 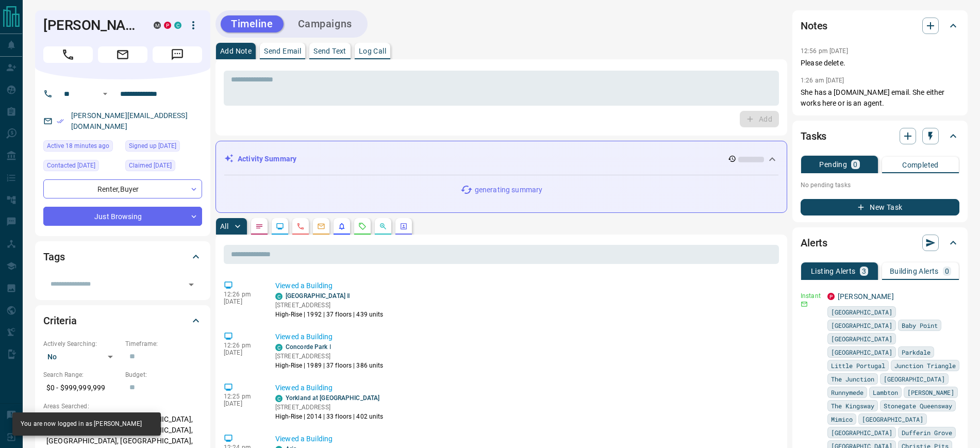 What do you see at coordinates (363, 227) in the screenshot?
I see `svg: Requests` at bounding box center [363, 227].